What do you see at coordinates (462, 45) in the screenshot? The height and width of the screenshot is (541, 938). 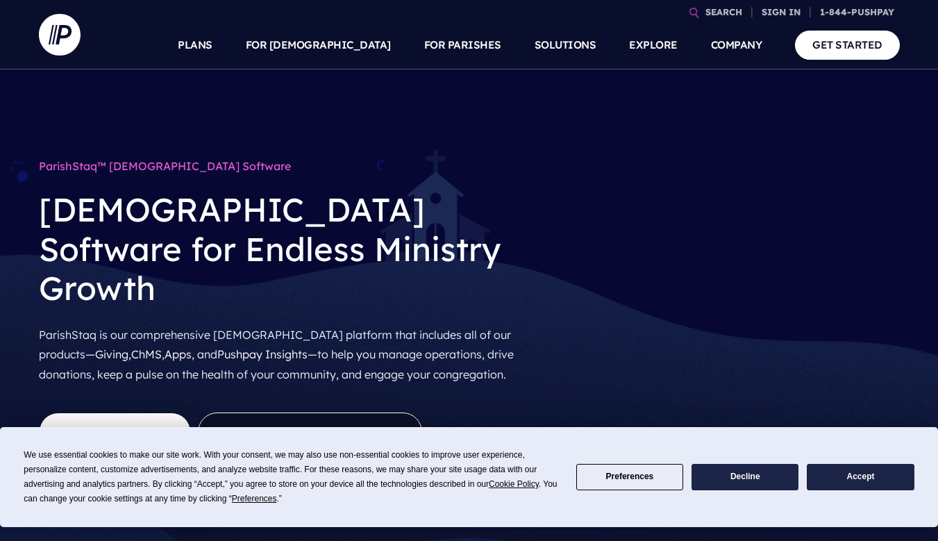 I see `a: FOR PARISHES` at bounding box center [462, 45].